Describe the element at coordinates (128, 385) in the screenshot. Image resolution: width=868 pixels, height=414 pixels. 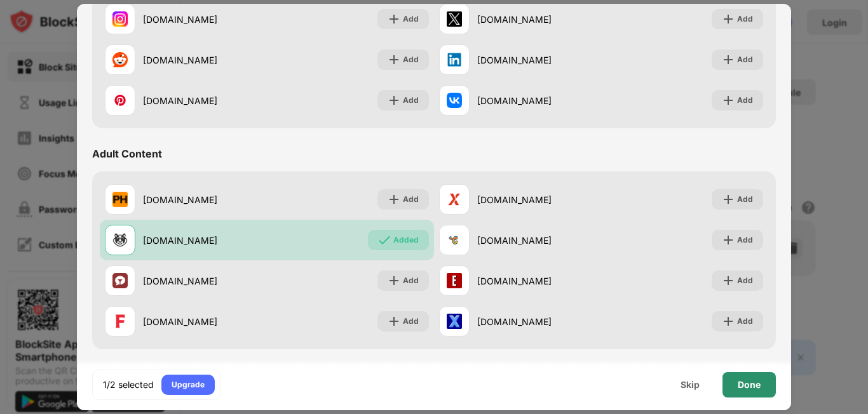
I see `div: 1/2 selected` at that location.